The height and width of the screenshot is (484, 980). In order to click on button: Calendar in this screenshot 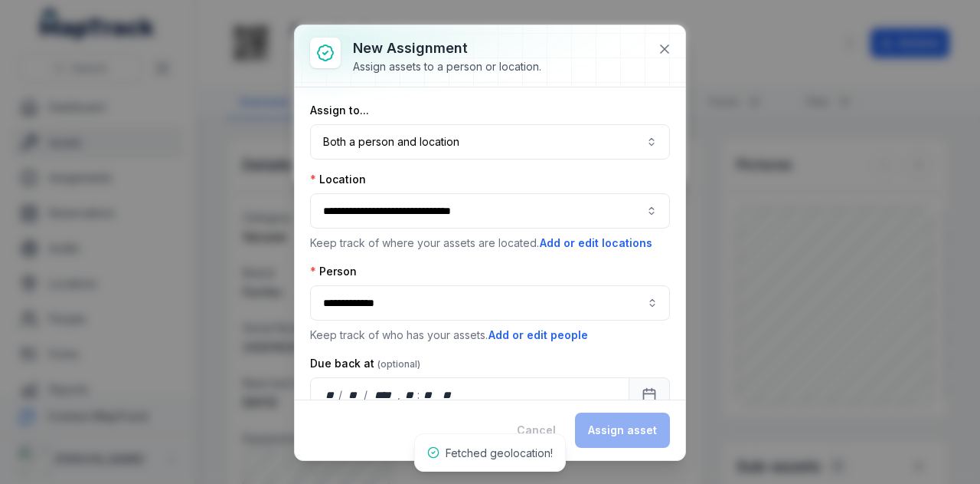, I will do `click(649, 394)`.